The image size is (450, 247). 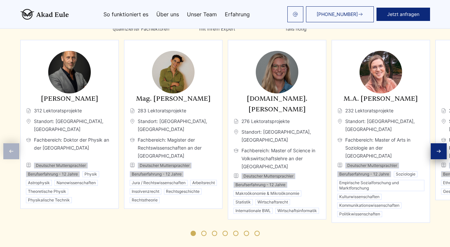 What do you see at coordinates (236, 234) in the screenshot?
I see `span: Go to slide 5` at bounding box center [236, 234].